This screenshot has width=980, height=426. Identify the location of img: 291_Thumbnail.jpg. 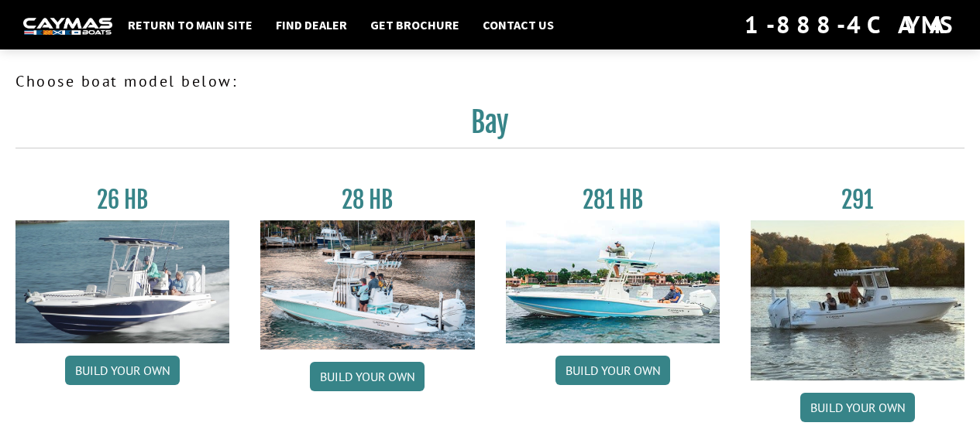
(858, 300).